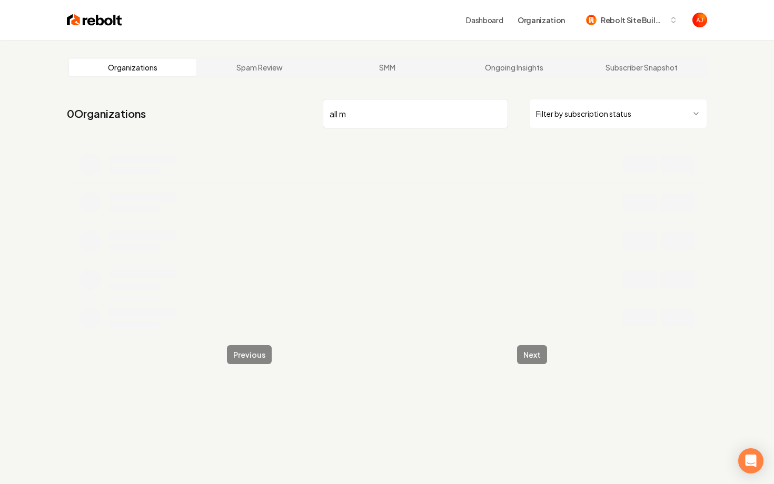 The height and width of the screenshot is (484, 774). I want to click on a: Dashboard, so click(484, 20).